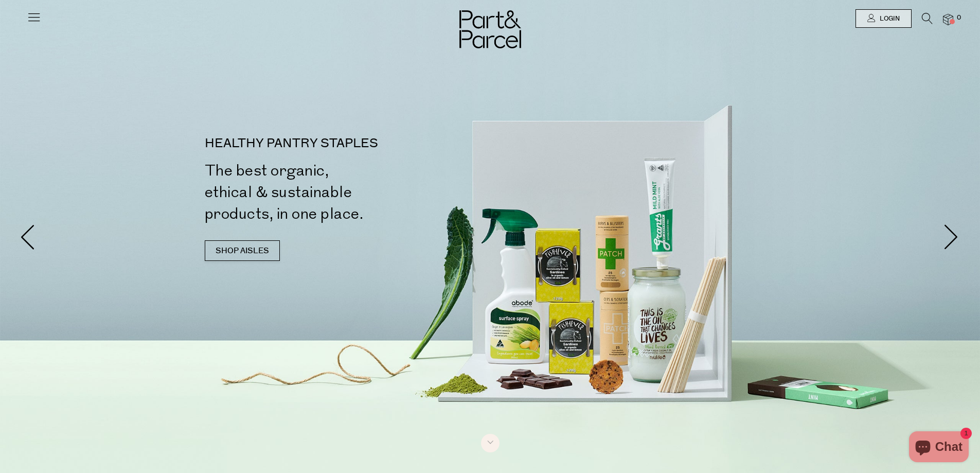  What do you see at coordinates (349, 192) in the screenshot?
I see `h2: The best organic, ethical & sustainable products, in one place.` at bounding box center [349, 192].